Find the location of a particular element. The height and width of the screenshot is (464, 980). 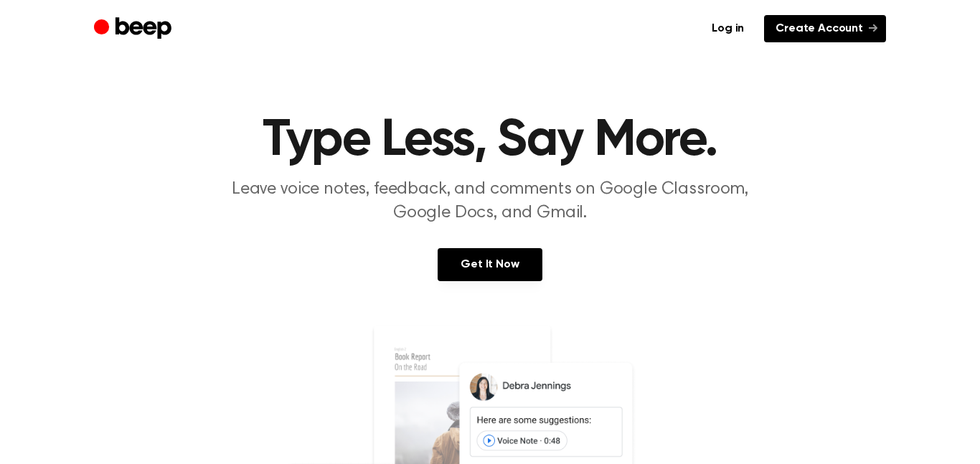

a: Get It Now is located at coordinates (489, 265).